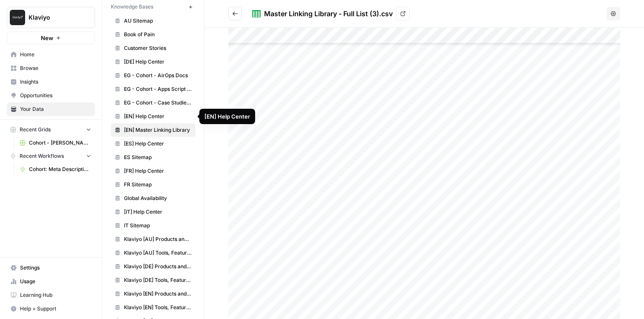  What do you see at coordinates (329, 14) in the screenshot?
I see `div: Master Linking Library - Full List (3).csv` at bounding box center [329, 14].